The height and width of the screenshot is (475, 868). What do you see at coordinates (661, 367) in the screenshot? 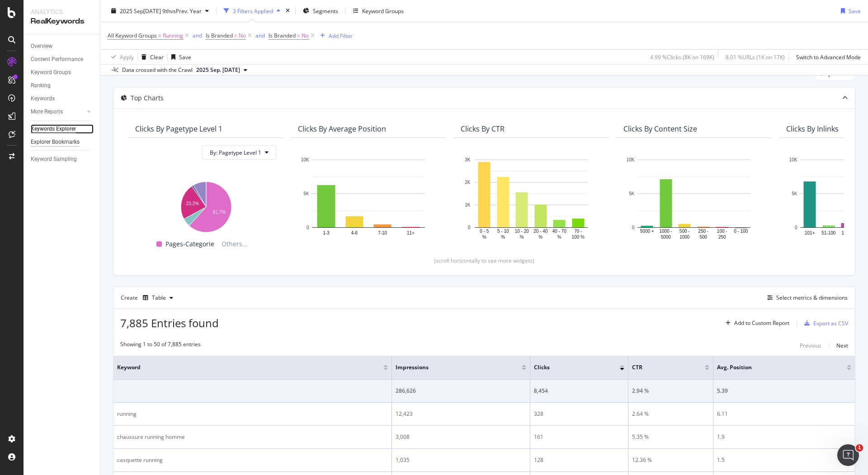
I see `span: CTR` at bounding box center [661, 367].